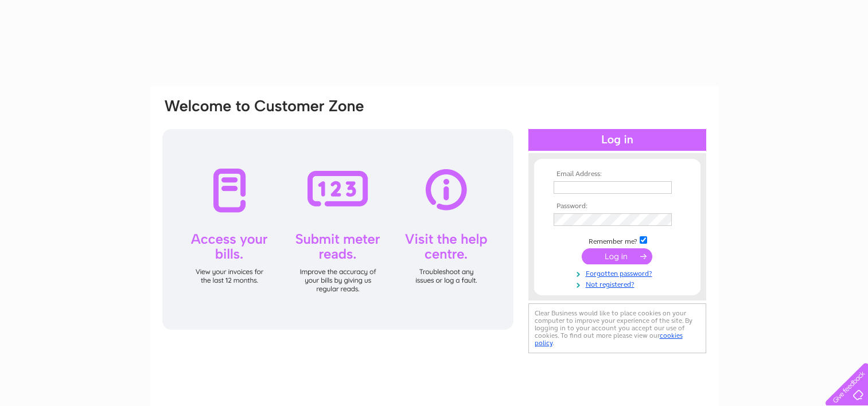  Describe the element at coordinates (619, 272) in the screenshot. I see `a: Forgotten password?` at that location.